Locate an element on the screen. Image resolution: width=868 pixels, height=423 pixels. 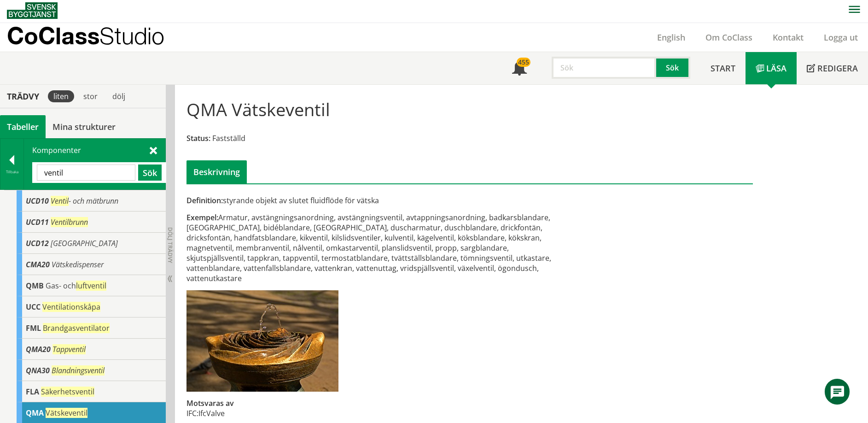
span: QMA20 is located at coordinates (38, 349).